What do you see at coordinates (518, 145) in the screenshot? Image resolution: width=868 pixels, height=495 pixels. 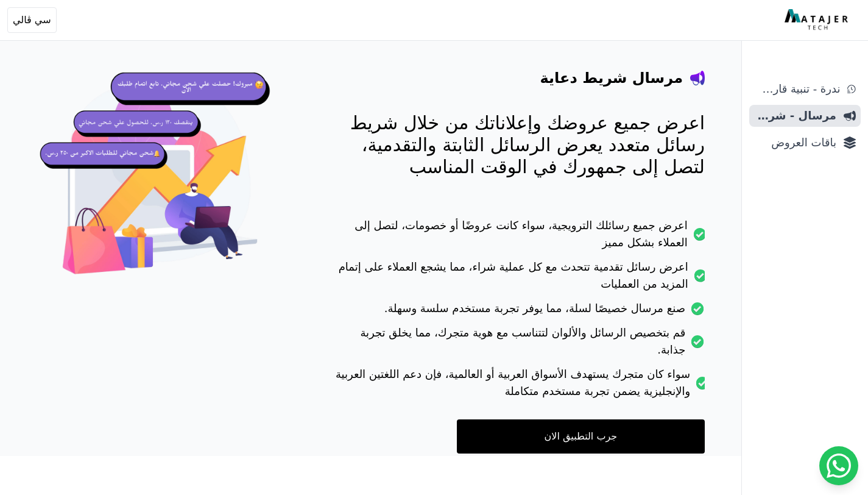 I see `p: اعرض جميع عروضك وإعلاناتك من خلال شريط رسائل متعدد يعرض الرسائل الثابتة والتقدمية، لتصل إلى جمهور...` at bounding box center [518, 145].